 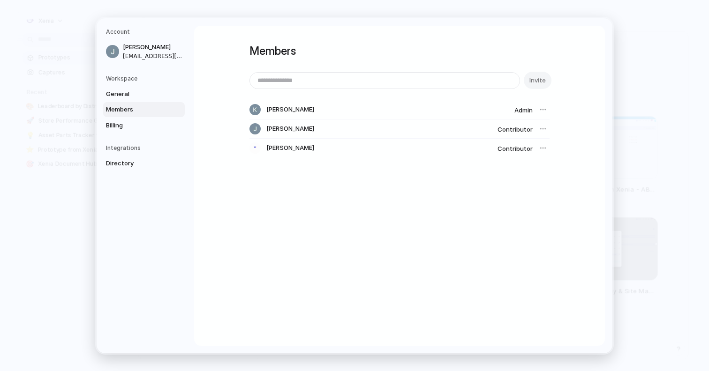 What do you see at coordinates (145, 32) in the screenshot?
I see `h5: Account` at bounding box center [145, 32].